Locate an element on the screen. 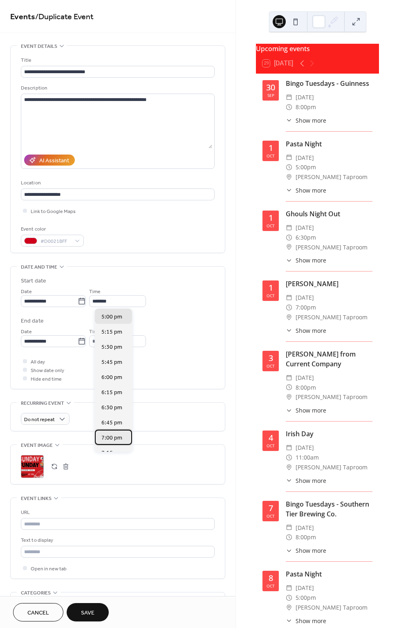 The width and height of the screenshot is (399, 628). div: 4 is located at coordinates (271, 438).